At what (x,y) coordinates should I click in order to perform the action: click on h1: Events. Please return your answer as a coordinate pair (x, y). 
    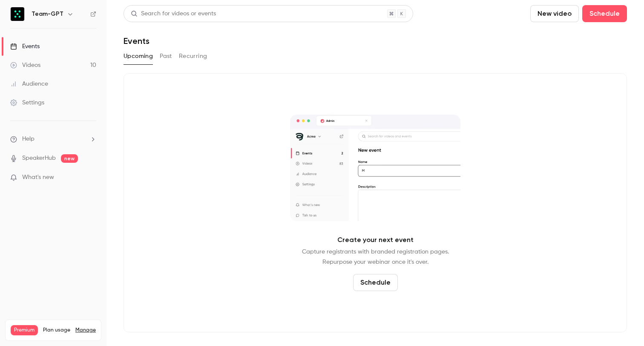
    Looking at the image, I should click on (136, 41).